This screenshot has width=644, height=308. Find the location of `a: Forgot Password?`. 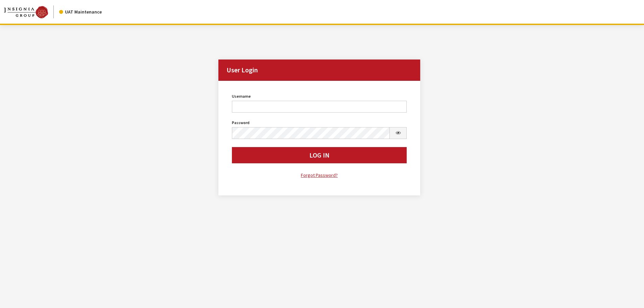

a: Forgot Password? is located at coordinates (320, 175).